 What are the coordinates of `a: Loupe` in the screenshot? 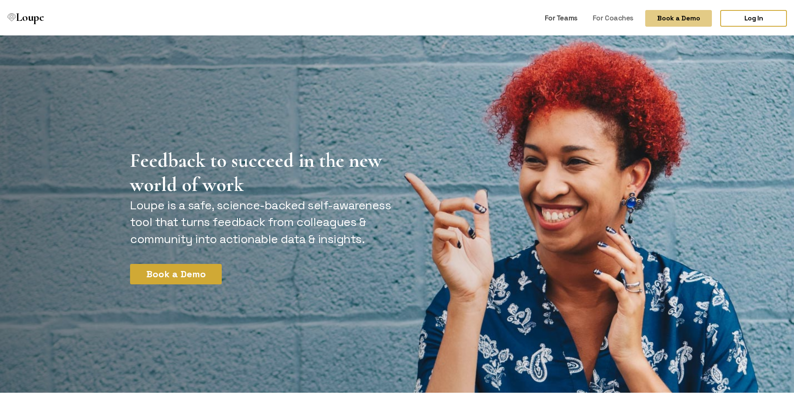 It's located at (26, 17).